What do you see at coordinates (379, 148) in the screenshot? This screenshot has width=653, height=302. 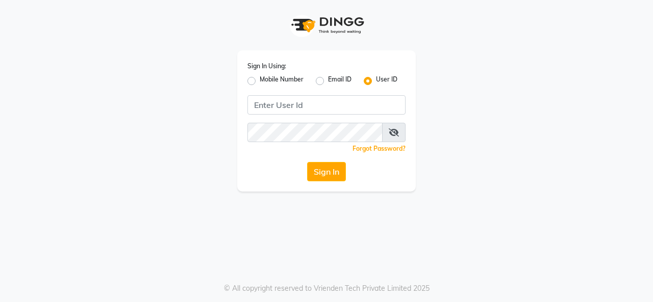 I see `a: Forgot Password?` at bounding box center [379, 148].